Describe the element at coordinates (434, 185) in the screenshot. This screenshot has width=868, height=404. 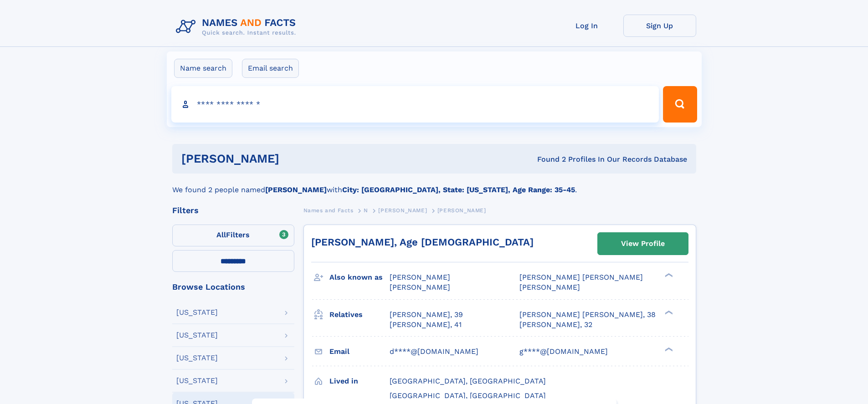
I see `div: We found 2 people named with .` at that location.